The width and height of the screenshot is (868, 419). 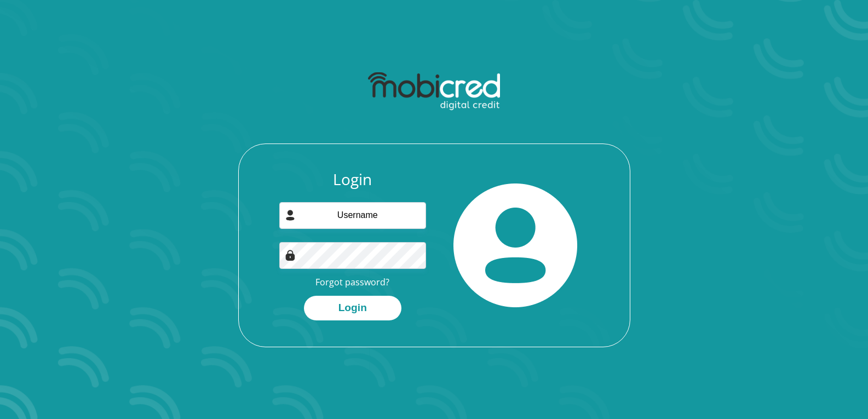 I want to click on img: user-icon image, so click(x=290, y=215).